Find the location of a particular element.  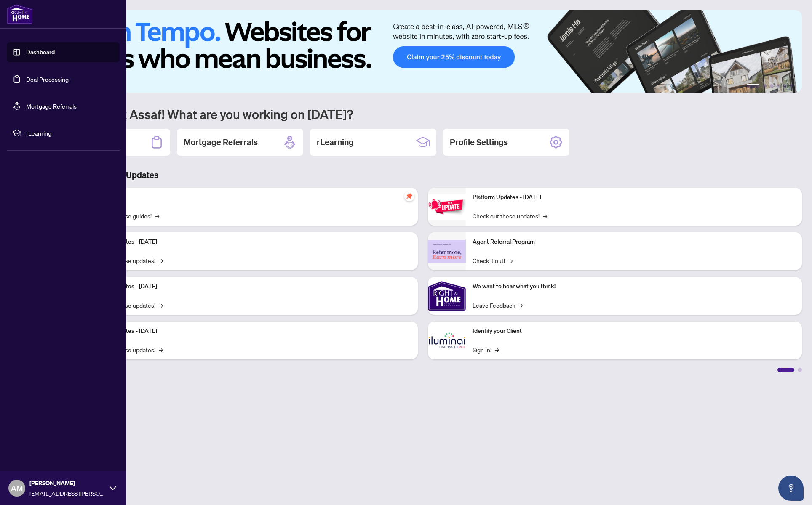

button: 6 is located at coordinates (792, 86).